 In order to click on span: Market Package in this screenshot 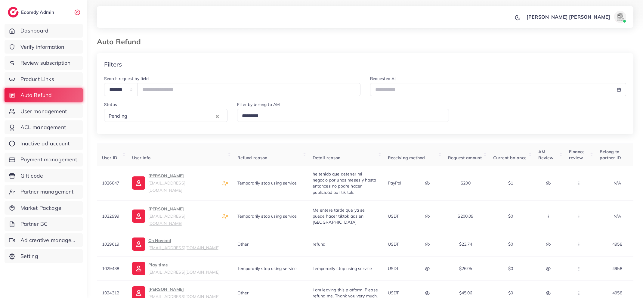, I will do `click(41, 208)`.